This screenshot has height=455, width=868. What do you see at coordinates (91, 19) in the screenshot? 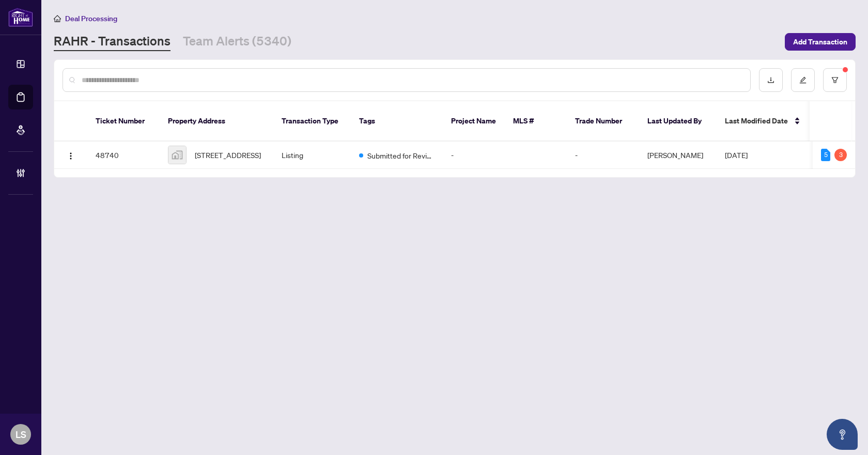
I see `span: Deal Processing` at bounding box center [91, 19].